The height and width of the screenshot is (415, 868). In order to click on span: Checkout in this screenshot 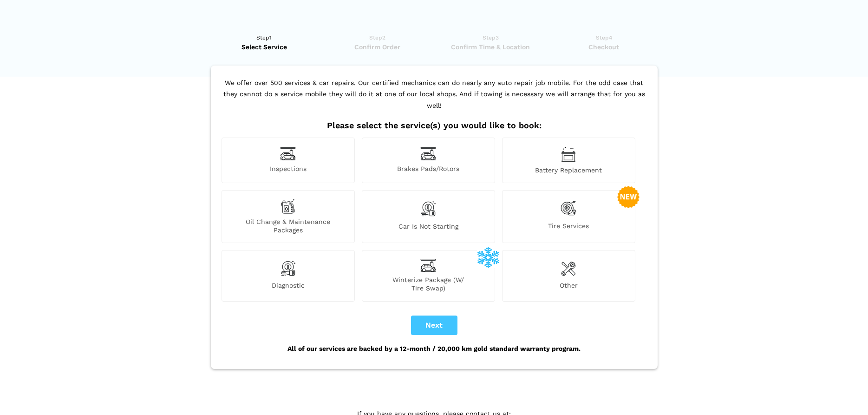, I will do `click(603, 47)`.